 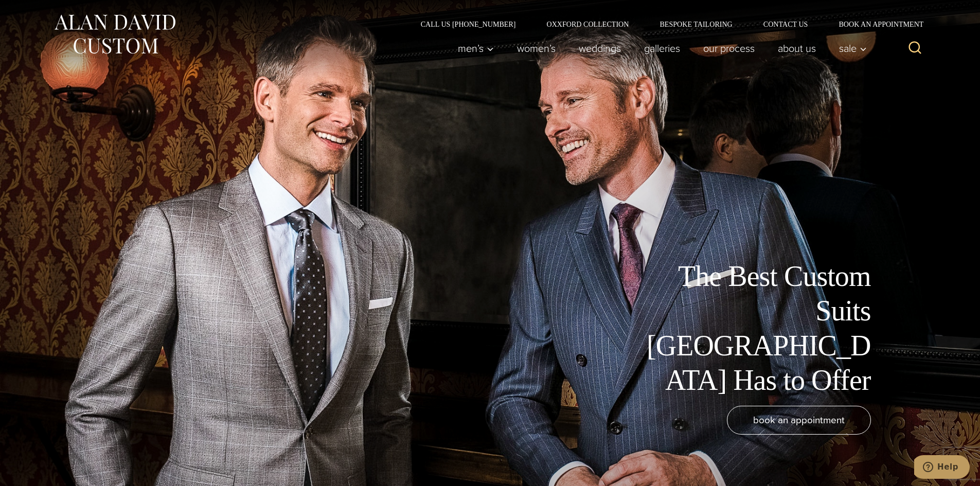 What do you see at coordinates (600, 49) in the screenshot?
I see `a: weddings` at bounding box center [600, 49].